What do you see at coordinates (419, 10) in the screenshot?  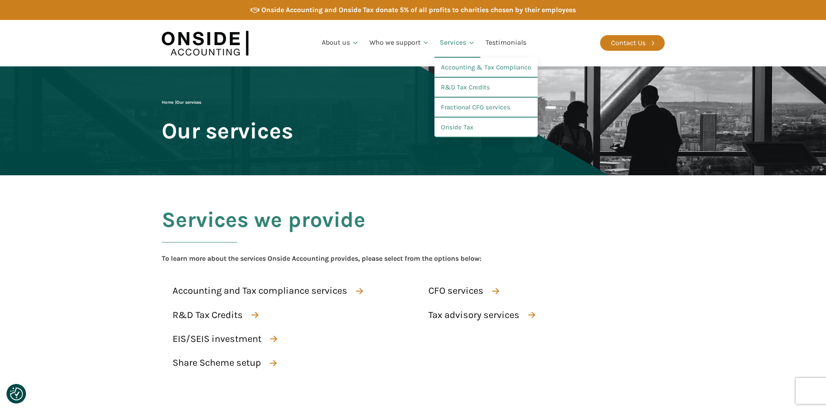 I see `div: Onside Accounting and Onside Tax donate 5% of all profits to charities chosen by their employees` at bounding box center [419, 10].